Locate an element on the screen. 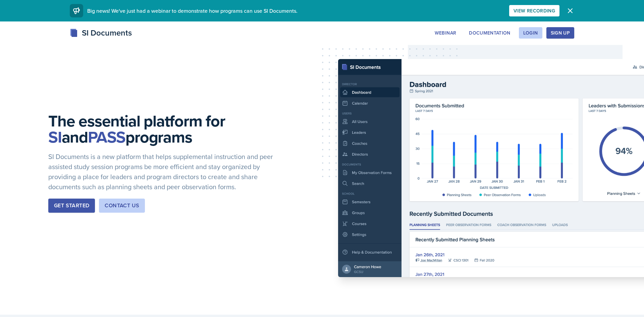 Image resolution: width=644 pixels, height=317 pixels. button: Sign Up is located at coordinates (560, 32).